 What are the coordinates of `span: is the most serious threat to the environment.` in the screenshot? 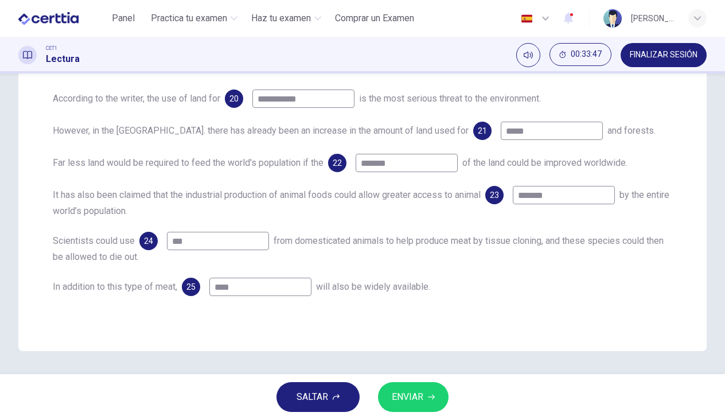 It's located at (449, 98).